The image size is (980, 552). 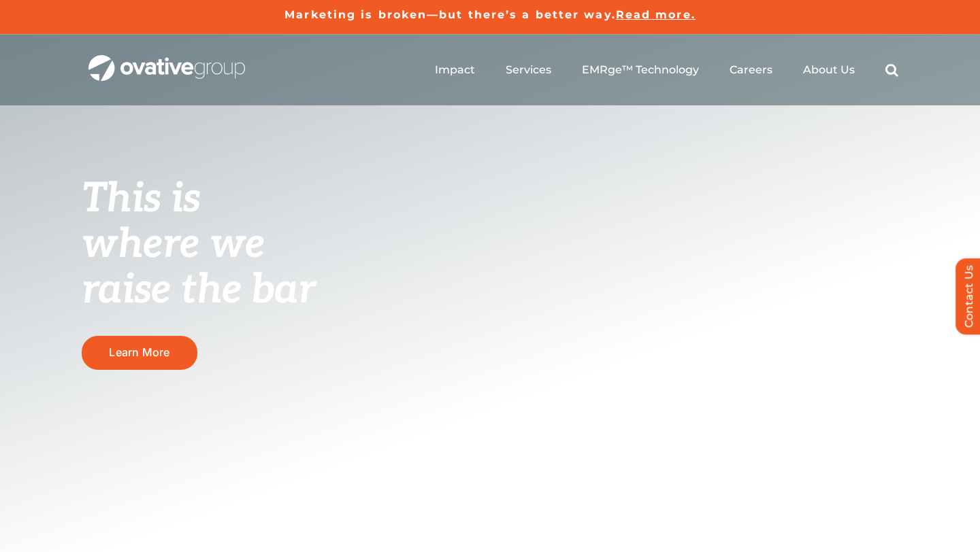 I want to click on a: Marketing is broken—but there’s a better way., so click(x=450, y=14).